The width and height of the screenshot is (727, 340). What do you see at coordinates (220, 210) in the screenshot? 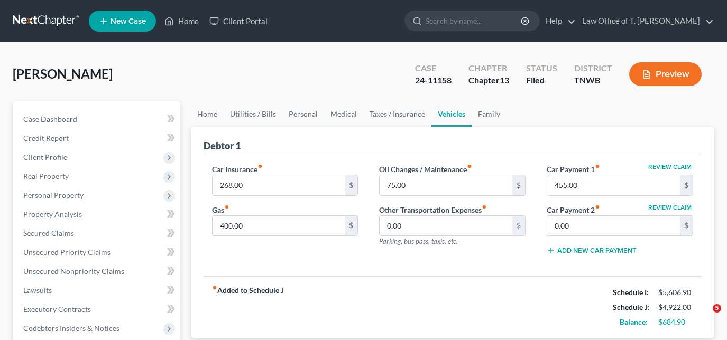
I see `label: Gas` at bounding box center [220, 210].